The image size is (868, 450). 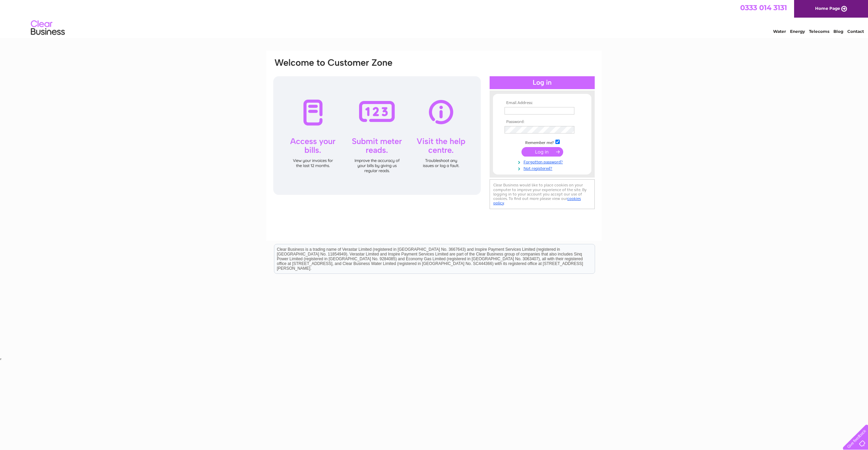 I want to click on a: cookies policy, so click(x=537, y=201).